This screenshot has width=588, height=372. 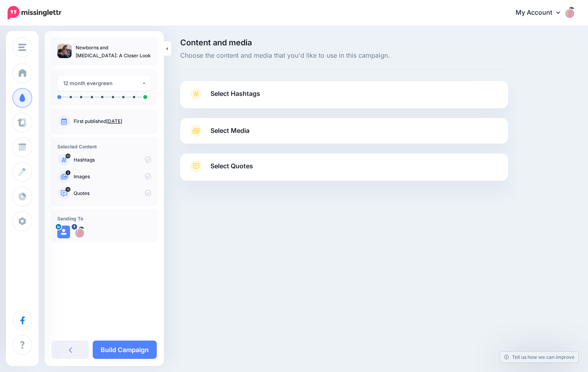 I want to click on p: First published, so click(x=112, y=121).